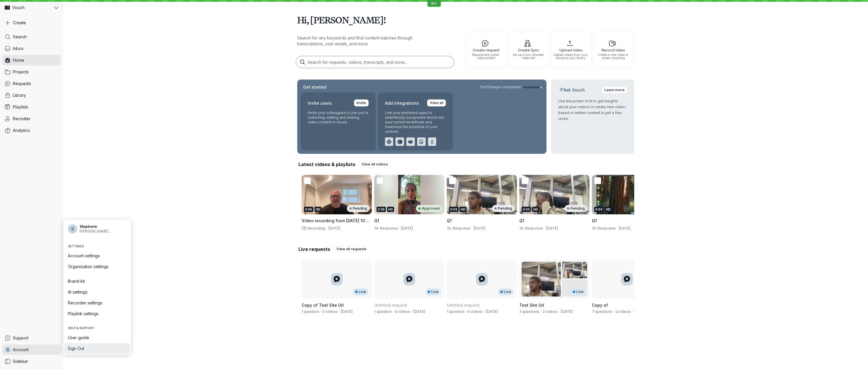 The width and height of the screenshot is (868, 369). I want to click on a: Playlink settings, so click(97, 314).